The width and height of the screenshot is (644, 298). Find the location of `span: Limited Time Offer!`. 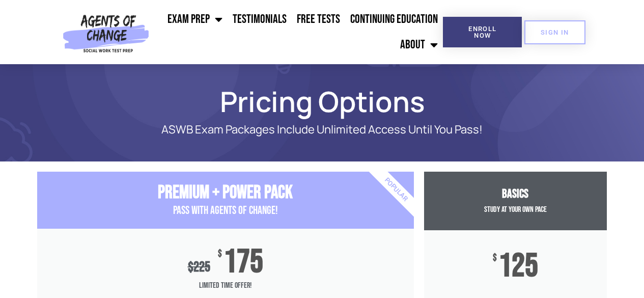

span: Limited Time Offer! is located at coordinates (225, 286).